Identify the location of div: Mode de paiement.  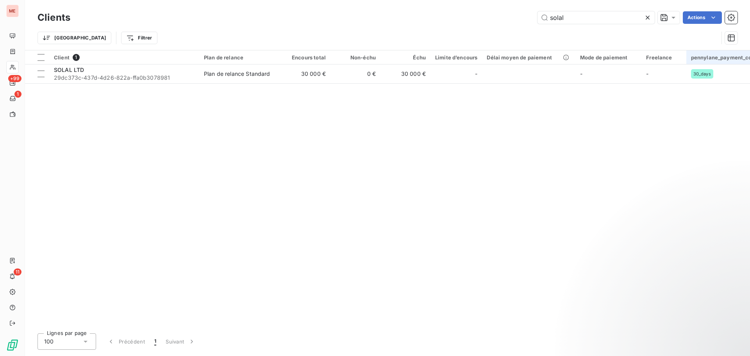
(608, 57).